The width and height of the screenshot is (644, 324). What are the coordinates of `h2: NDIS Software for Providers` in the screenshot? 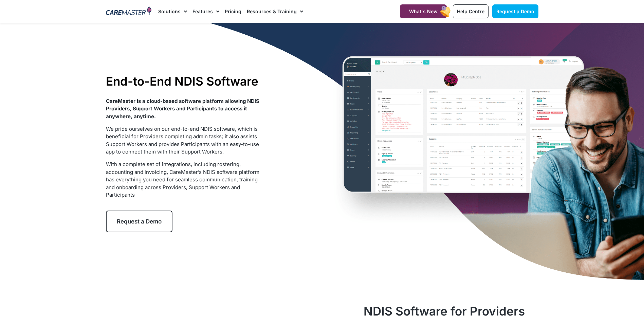 It's located at (451, 311).